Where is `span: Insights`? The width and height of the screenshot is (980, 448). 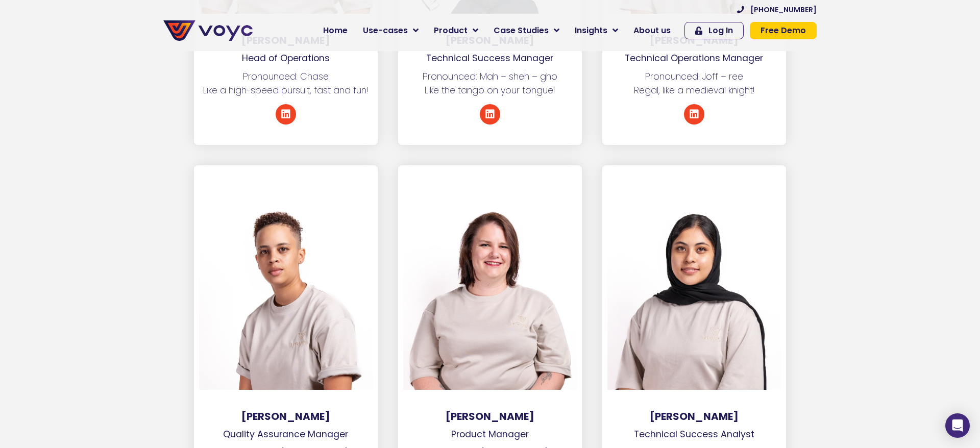 span: Insights is located at coordinates (591, 31).